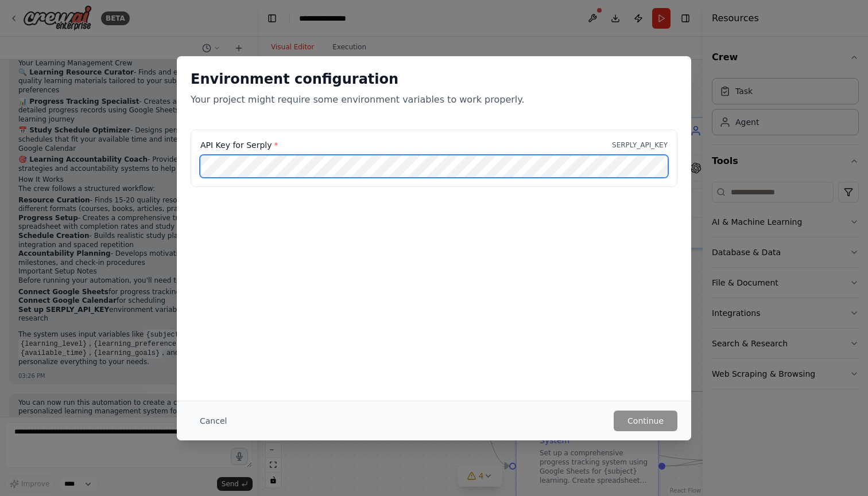 Image resolution: width=868 pixels, height=496 pixels. Describe the element at coordinates (645, 421) in the screenshot. I see `button: Continue` at that location.